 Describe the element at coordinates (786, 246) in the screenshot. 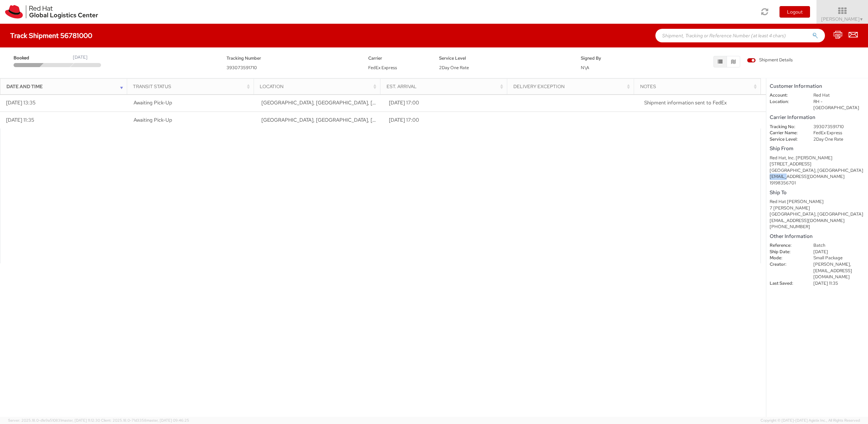

I see `dt: Reference:` at that location.